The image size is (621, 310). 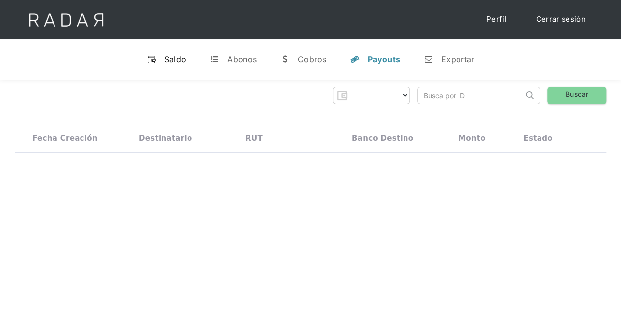 What do you see at coordinates (458, 59) in the screenshot?
I see `div: Exportar` at bounding box center [458, 59].